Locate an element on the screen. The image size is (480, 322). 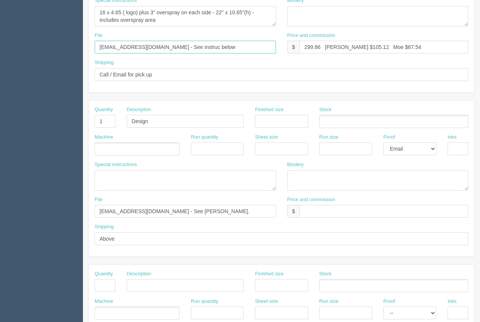
label: Bindery is located at coordinates (295, 165).